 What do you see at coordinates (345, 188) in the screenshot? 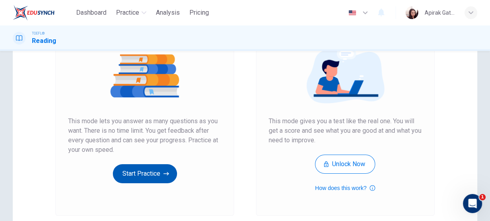
I see `button: How does this work?` at bounding box center [345, 188].